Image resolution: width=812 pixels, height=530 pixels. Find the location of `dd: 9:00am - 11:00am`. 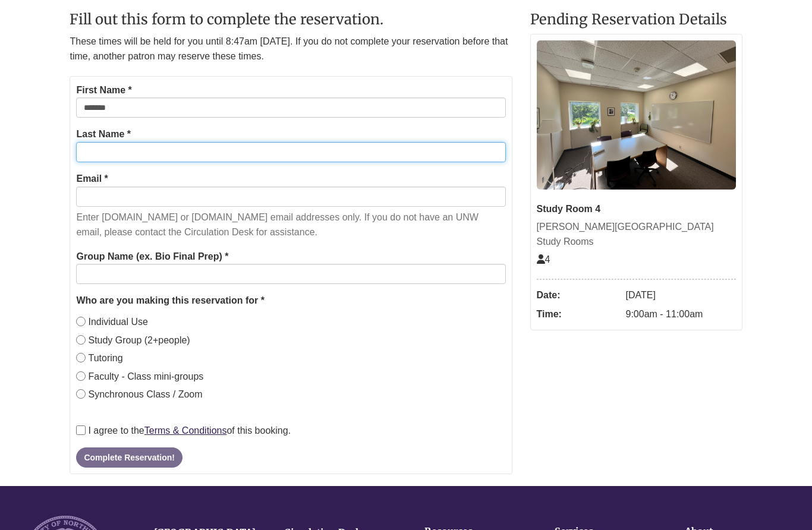

dd: 9:00am - 11:00am is located at coordinates (681, 315).